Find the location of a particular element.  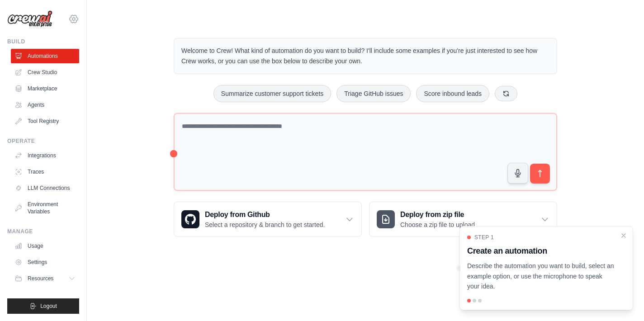

button: Summarize customer support tickets is located at coordinates (272, 94).